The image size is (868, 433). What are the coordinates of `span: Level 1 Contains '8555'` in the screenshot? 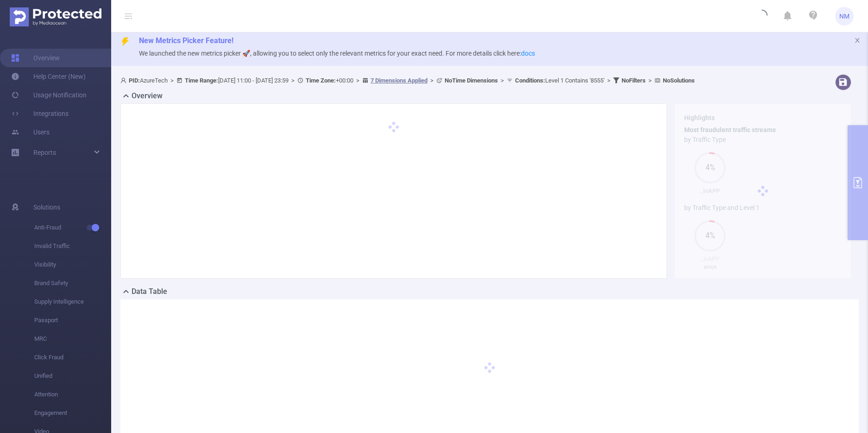 It's located at (559, 80).